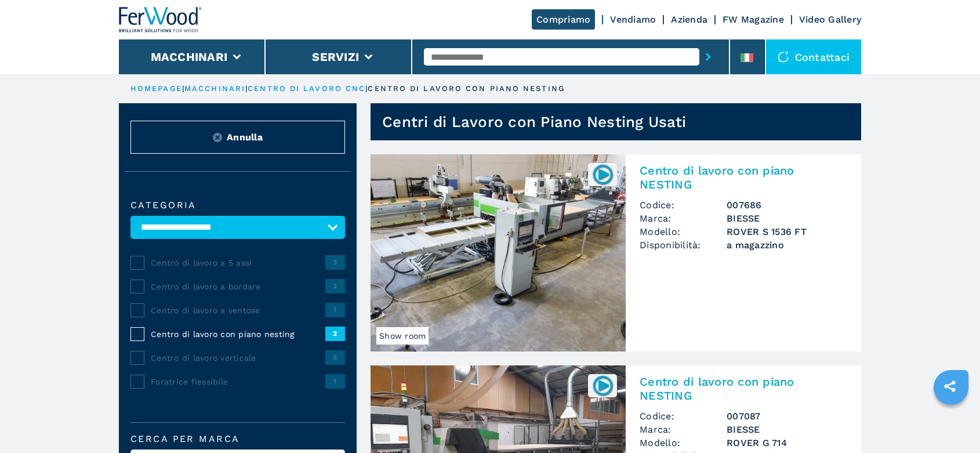  Describe the element at coordinates (335, 333) in the screenshot. I see `span: 2` at that location.